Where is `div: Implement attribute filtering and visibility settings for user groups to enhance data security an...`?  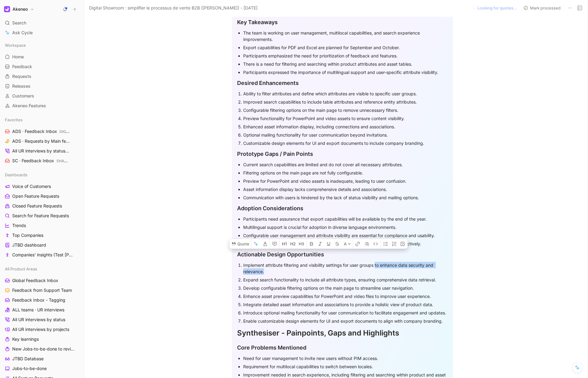
div: Implement attribute filtering and visibility settings for user groups to enhance data security an... is located at coordinates (345, 268).